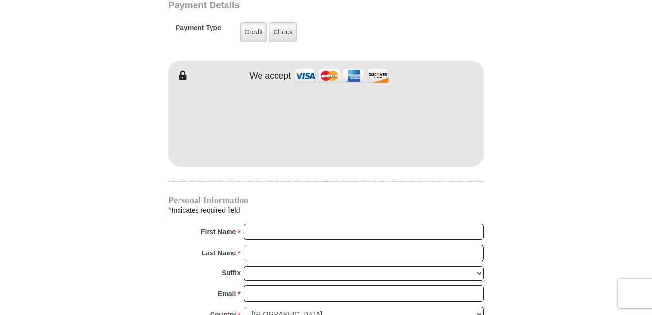  Describe the element at coordinates (342, 76) in the screenshot. I see `img: credit cards accepted` at that location.